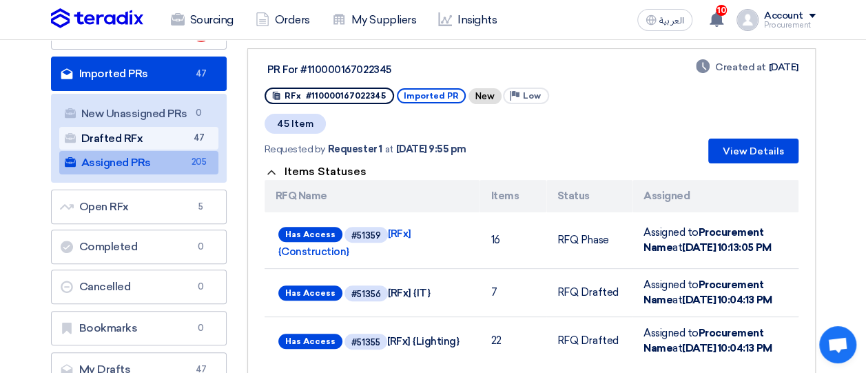 The image size is (866, 373). I want to click on th: RFQ Name, so click(372, 196).